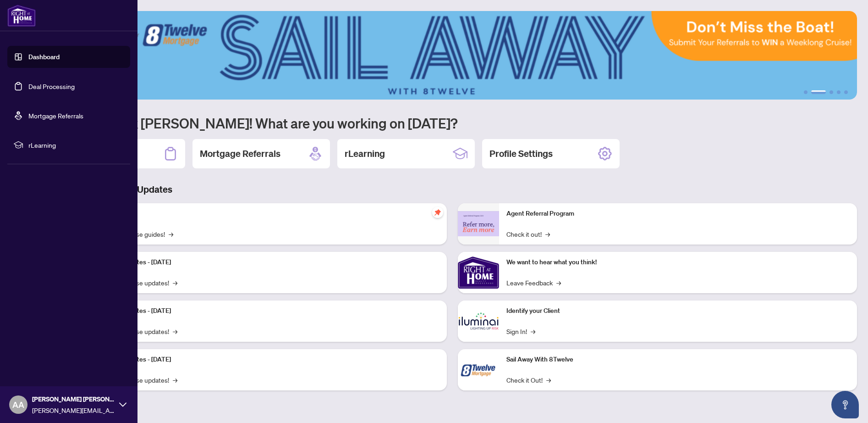 This screenshot has width=868, height=423. Describe the element at coordinates (240, 153) in the screenshot. I see `h2: Mortgage Referrals` at that location.